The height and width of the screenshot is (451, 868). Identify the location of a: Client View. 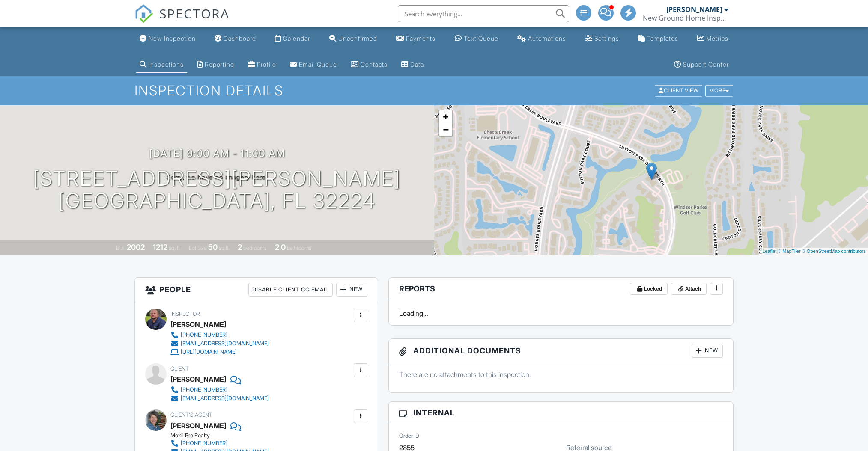
(679, 90).